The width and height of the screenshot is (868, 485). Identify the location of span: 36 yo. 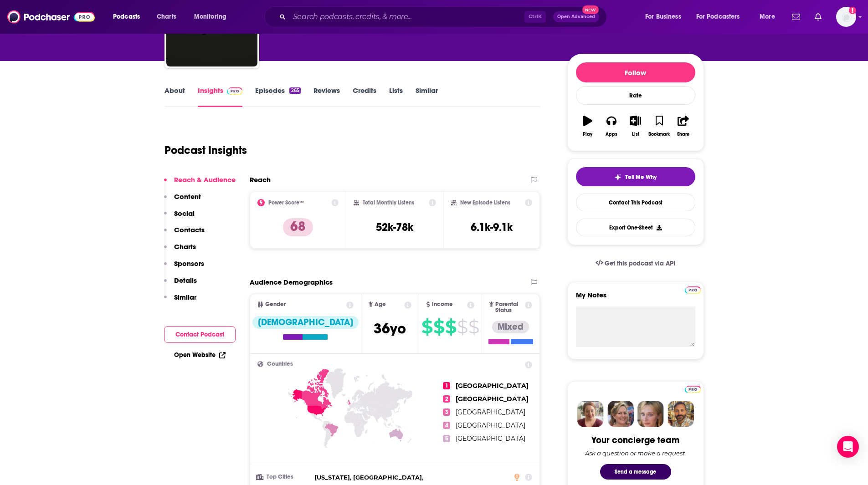
(389, 329).